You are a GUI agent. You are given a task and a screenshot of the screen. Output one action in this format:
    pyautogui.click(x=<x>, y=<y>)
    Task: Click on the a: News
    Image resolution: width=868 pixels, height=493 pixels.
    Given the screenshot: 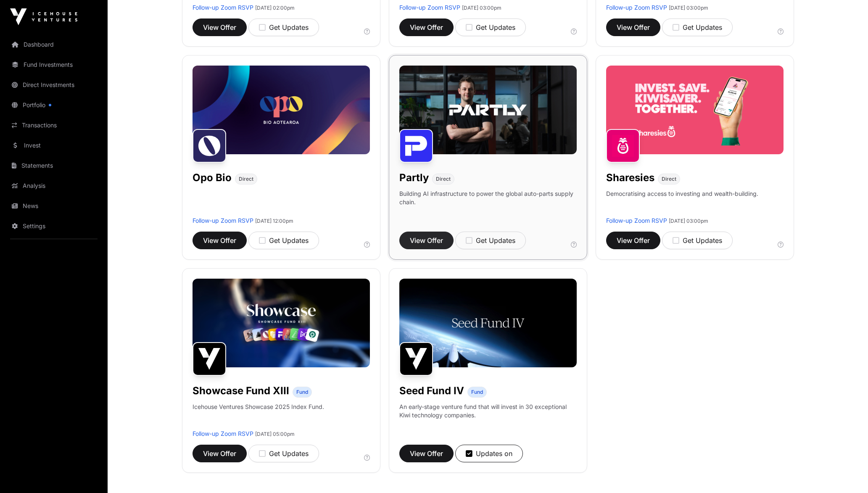 What is the action you would take?
    pyautogui.click(x=54, y=205)
    